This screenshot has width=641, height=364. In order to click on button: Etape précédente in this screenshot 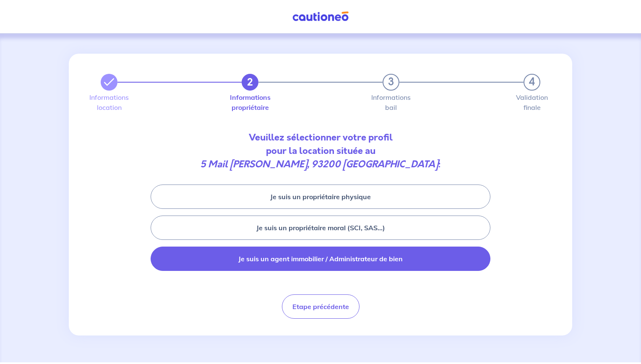, I will do `click(320, 307)`.